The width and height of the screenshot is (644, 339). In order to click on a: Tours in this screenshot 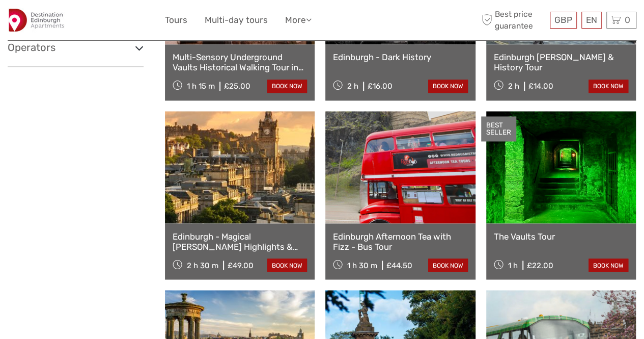, I will do `click(176, 20)`.